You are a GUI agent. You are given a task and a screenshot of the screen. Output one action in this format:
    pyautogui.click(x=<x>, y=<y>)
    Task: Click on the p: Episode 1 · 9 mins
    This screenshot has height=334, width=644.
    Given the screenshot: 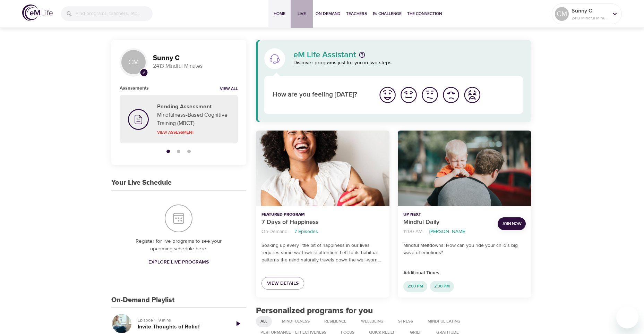 What is the action you would take?
    pyautogui.click(x=181, y=320)
    